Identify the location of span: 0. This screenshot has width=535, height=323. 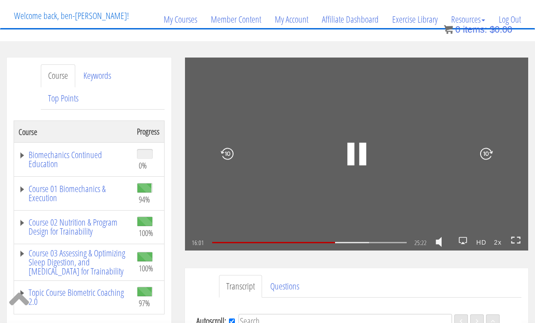
(458, 29).